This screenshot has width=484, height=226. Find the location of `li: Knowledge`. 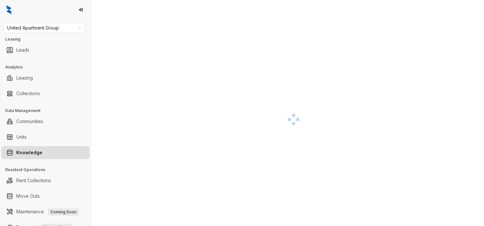

li: Knowledge is located at coordinates (45, 153).